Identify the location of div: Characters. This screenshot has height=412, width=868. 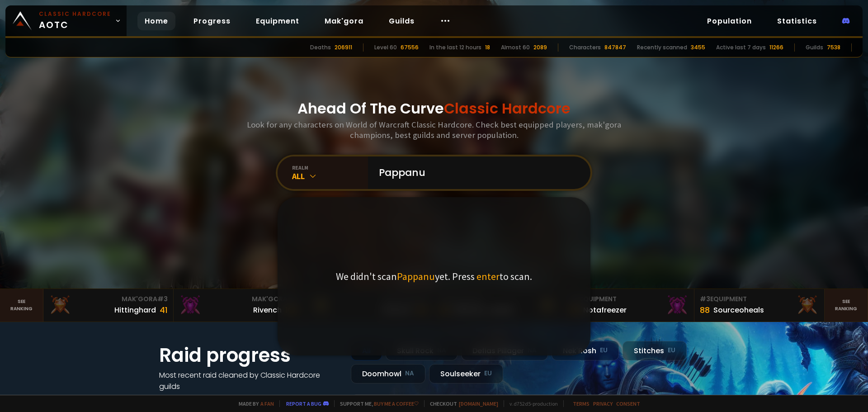
(585, 48).